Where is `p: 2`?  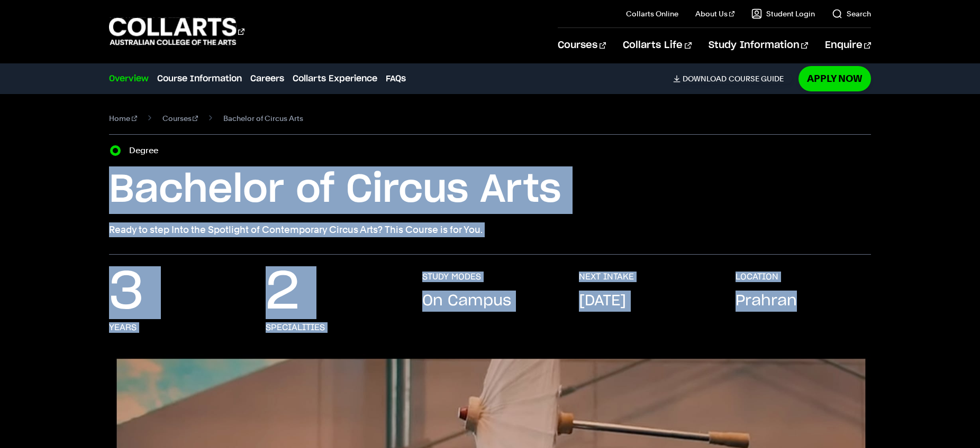
p: 2 is located at coordinates (282, 293).